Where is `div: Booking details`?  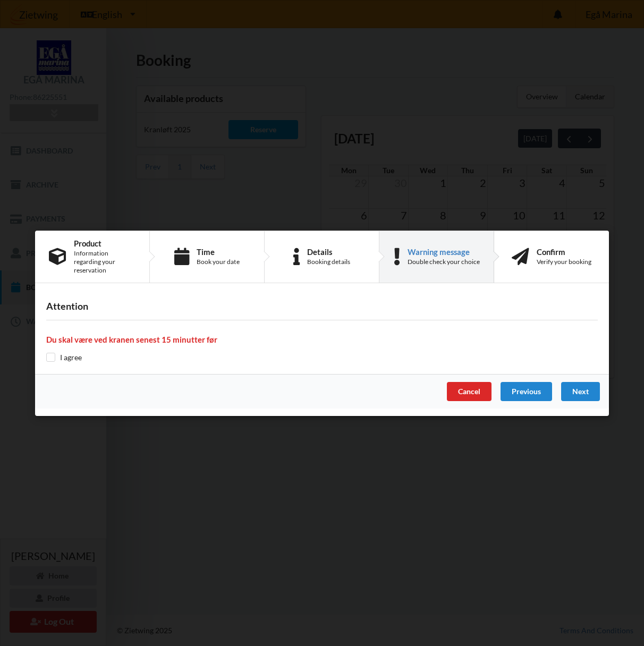 div: Booking details is located at coordinates (328, 261).